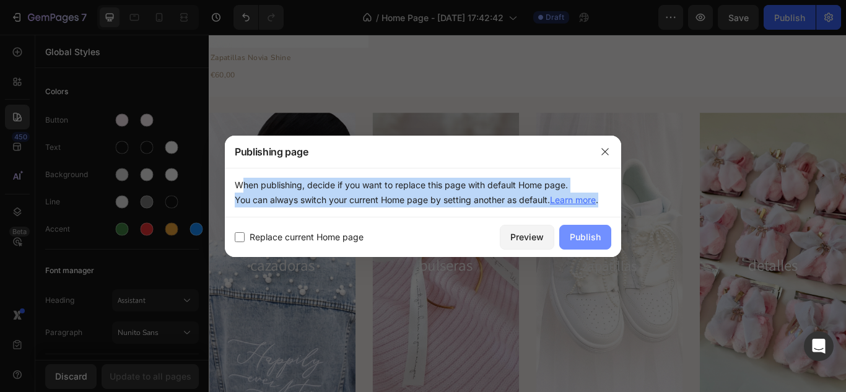 This screenshot has width=846, height=392. What do you see at coordinates (407, 152) in the screenshot?
I see `div: Publishing page` at bounding box center [407, 152].